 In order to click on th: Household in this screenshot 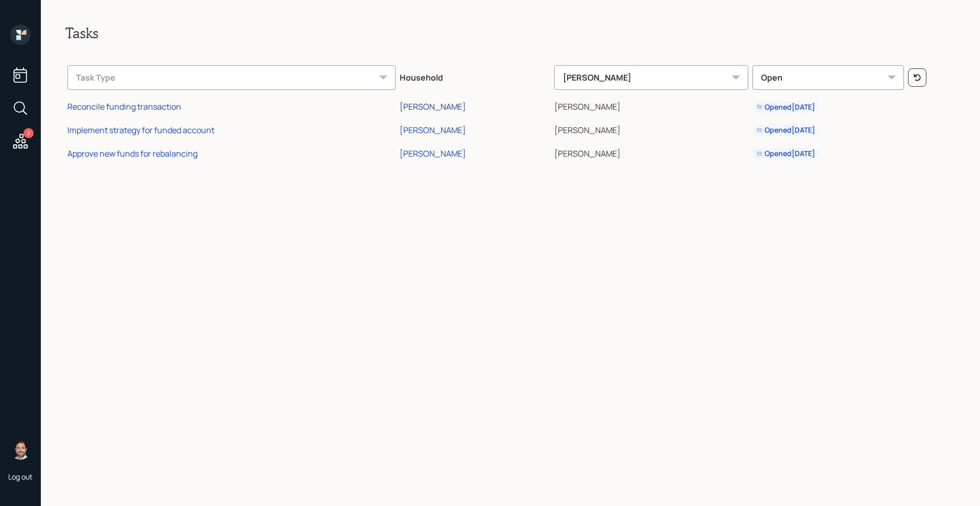, I will do `click(474, 76)`.